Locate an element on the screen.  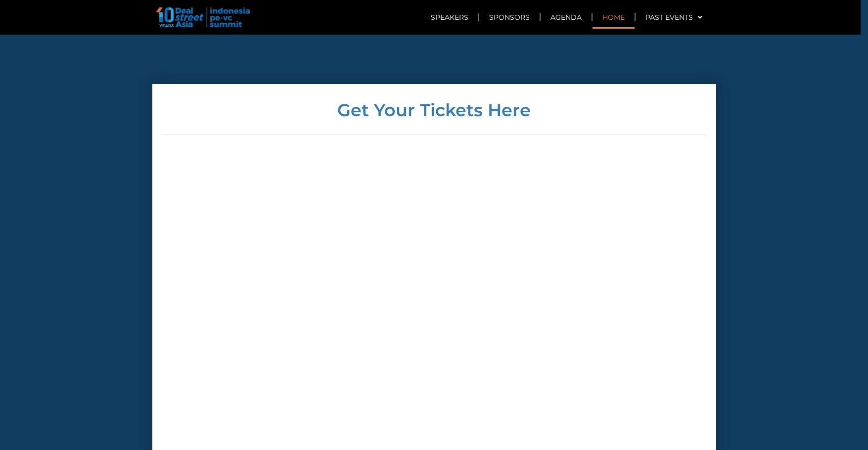
a: Agenda is located at coordinates (566, 17).